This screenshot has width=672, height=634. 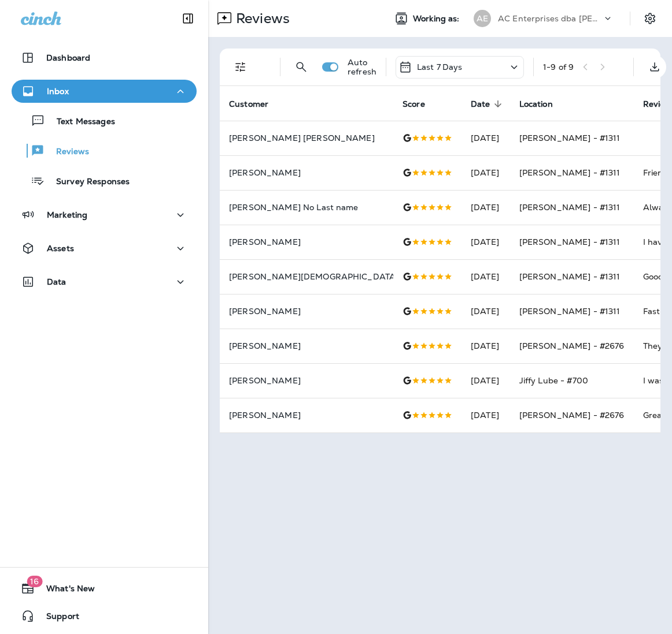 What do you see at coordinates (104, 249) in the screenshot?
I see `button: Assets` at bounding box center [104, 249].